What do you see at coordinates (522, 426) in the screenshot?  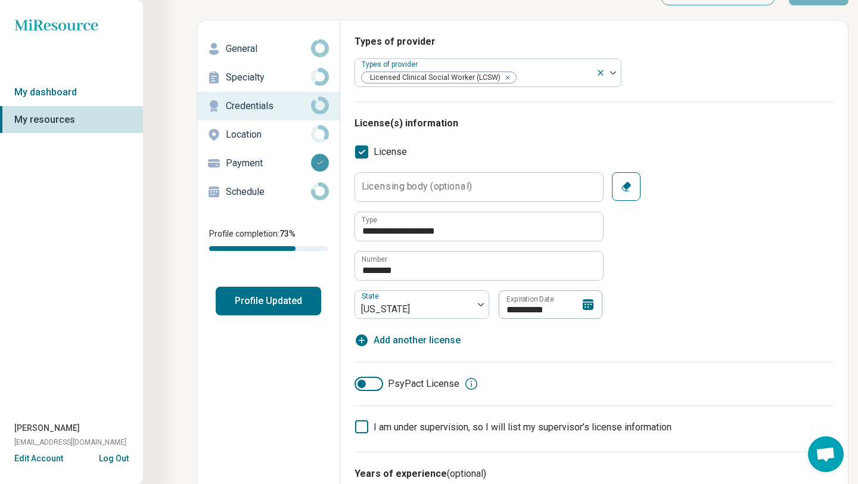 I see `span: I am under supervision, so I will list my supervisor’s license information` at bounding box center [522, 426].